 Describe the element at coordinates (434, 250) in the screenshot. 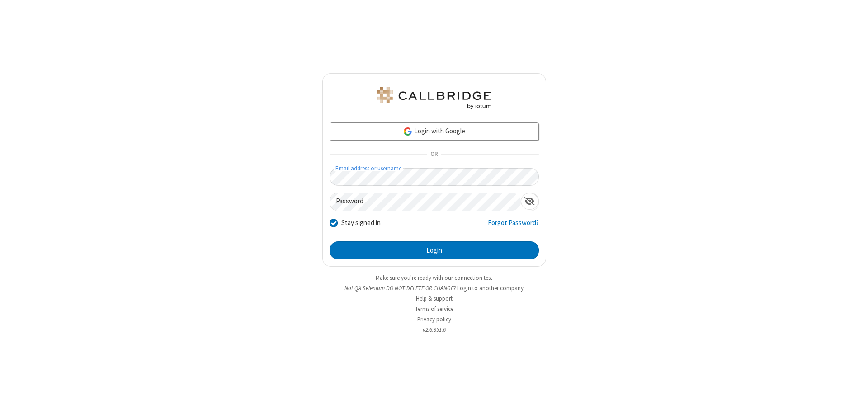

I see `button: Login` at that location.